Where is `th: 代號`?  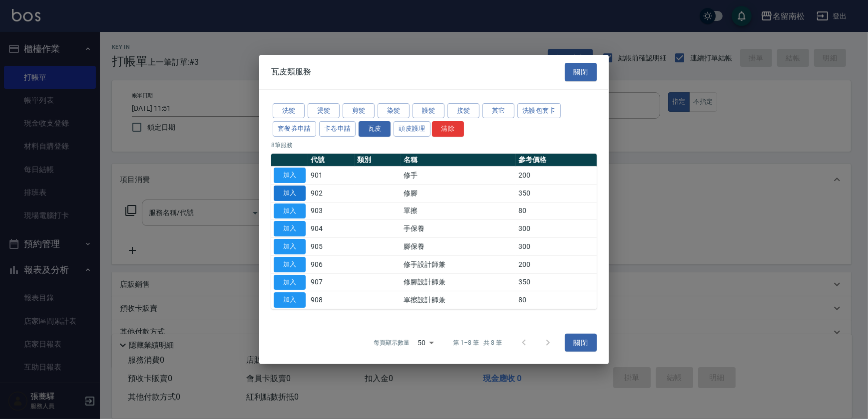
th: 代號 is located at coordinates (331, 160).